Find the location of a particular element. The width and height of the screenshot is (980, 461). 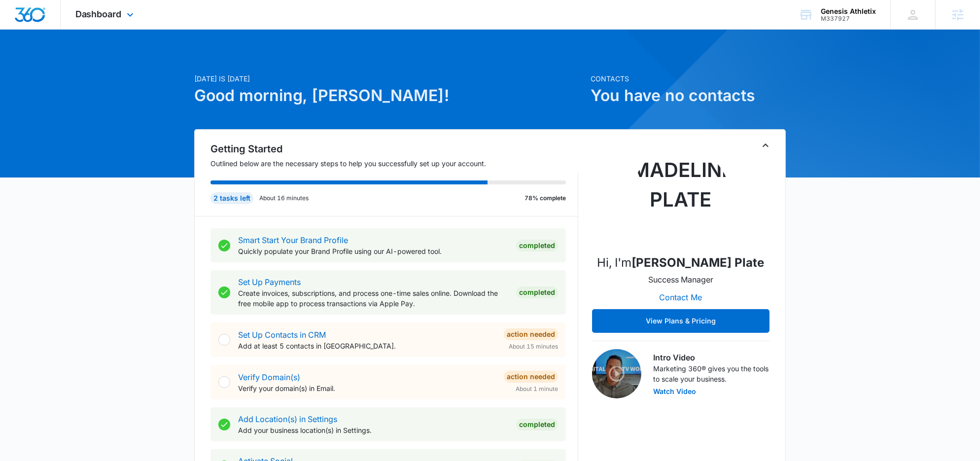

button: Toggle Collapse is located at coordinates (766, 145).